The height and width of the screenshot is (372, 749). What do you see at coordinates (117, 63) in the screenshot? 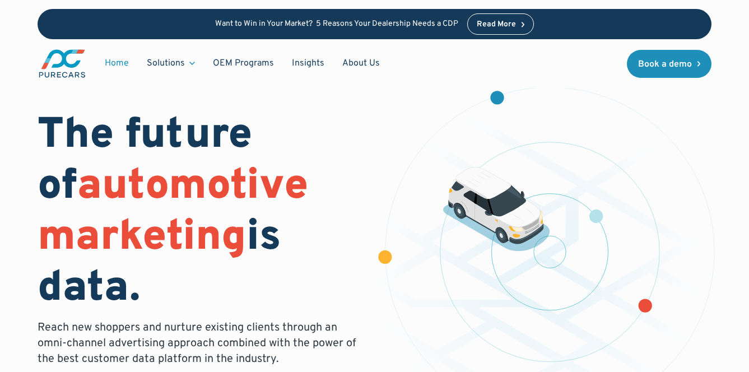
I see `a: Home` at bounding box center [117, 63].